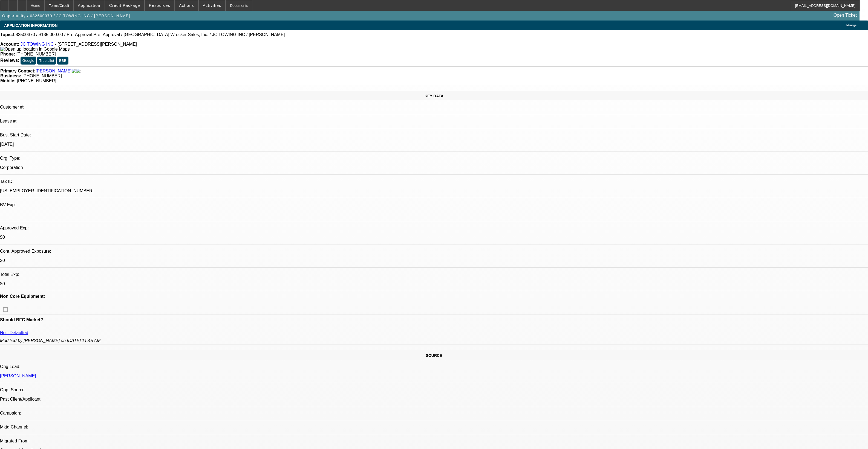 The width and height of the screenshot is (868, 449). Describe the element at coordinates (434, 96) in the screenshot. I see `span: KEY DATA` at that location.